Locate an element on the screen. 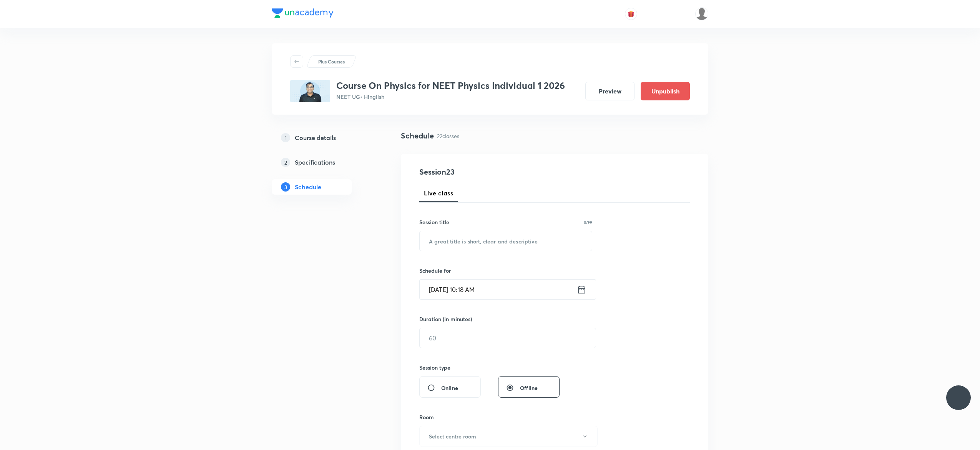 The image size is (980, 450). input: A great title is short, clear and descriptive is located at coordinates (506, 240).